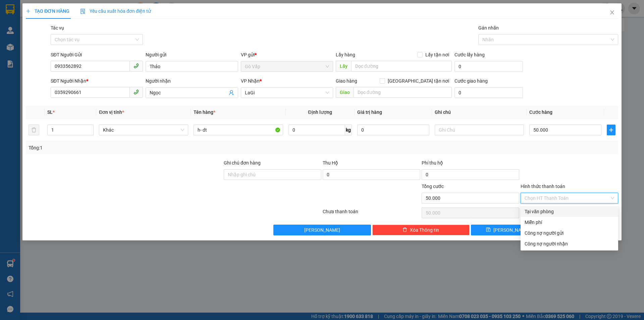 Image resolution: width=644 pixels, height=320 pixels. I want to click on span: delete, so click(405, 230).